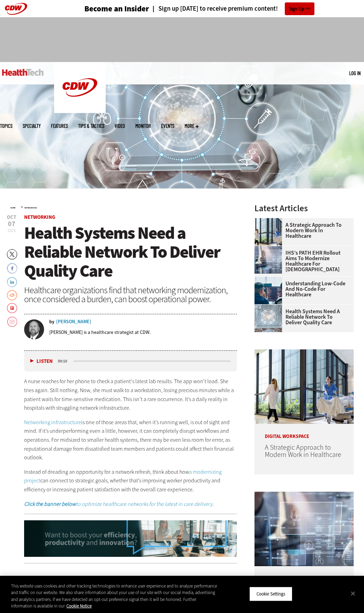 This screenshot has width=364, height=613. I want to click on a: Networking infrastructure, so click(52, 422).